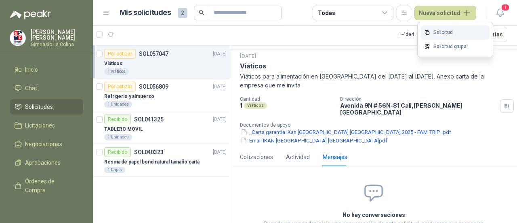 The image size is (517, 223). Describe the element at coordinates (18, 38) in the screenshot. I see `img: Company Logo` at that location.